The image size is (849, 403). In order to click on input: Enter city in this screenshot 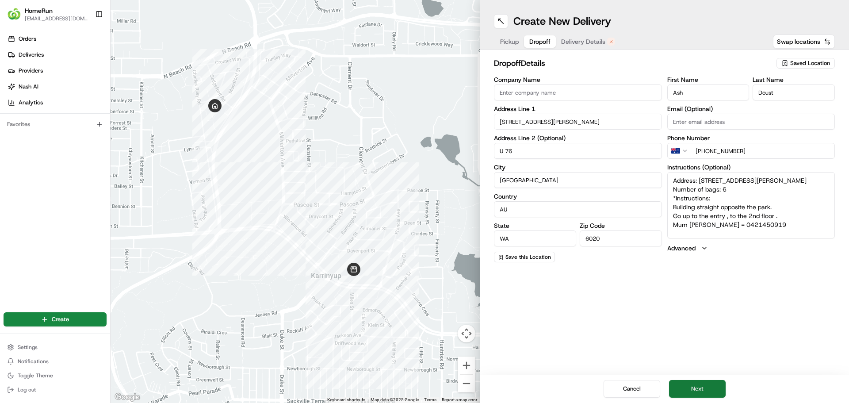, I will do `click(578, 180)`.